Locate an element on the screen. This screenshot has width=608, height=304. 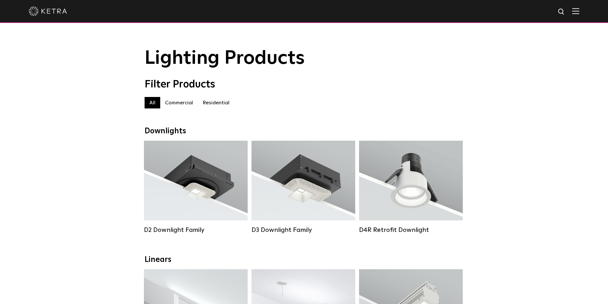
a: D4R Retrofit Downlight Lumen Output:800Colors:White / BlackBeam Angles:15° / 25° / 40° / 60°Watta... is located at coordinates (411, 187).